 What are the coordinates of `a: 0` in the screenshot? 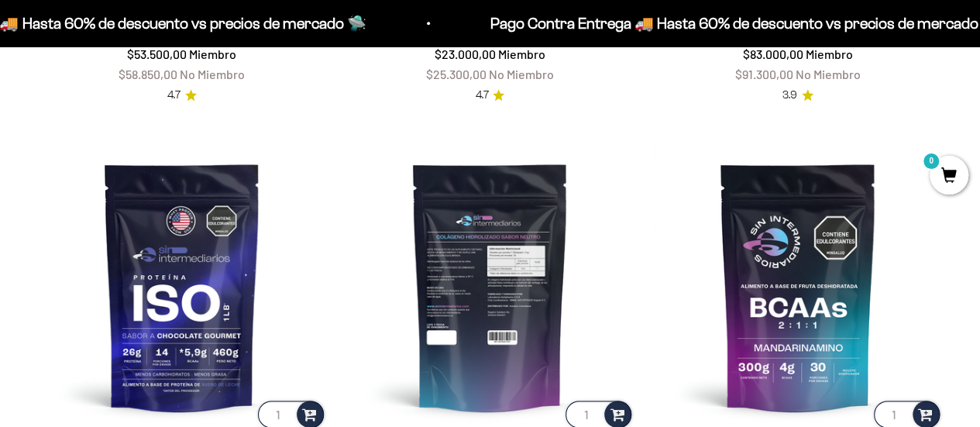 It's located at (950, 177).